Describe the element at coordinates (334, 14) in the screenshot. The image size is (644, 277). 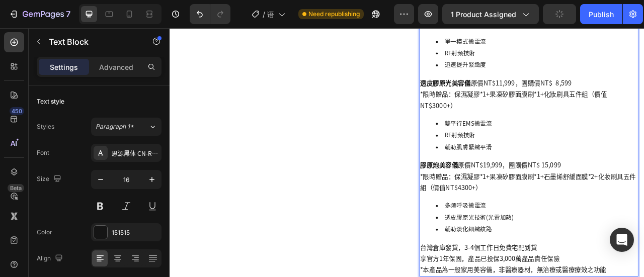
I see `span: Need republishing` at that location.